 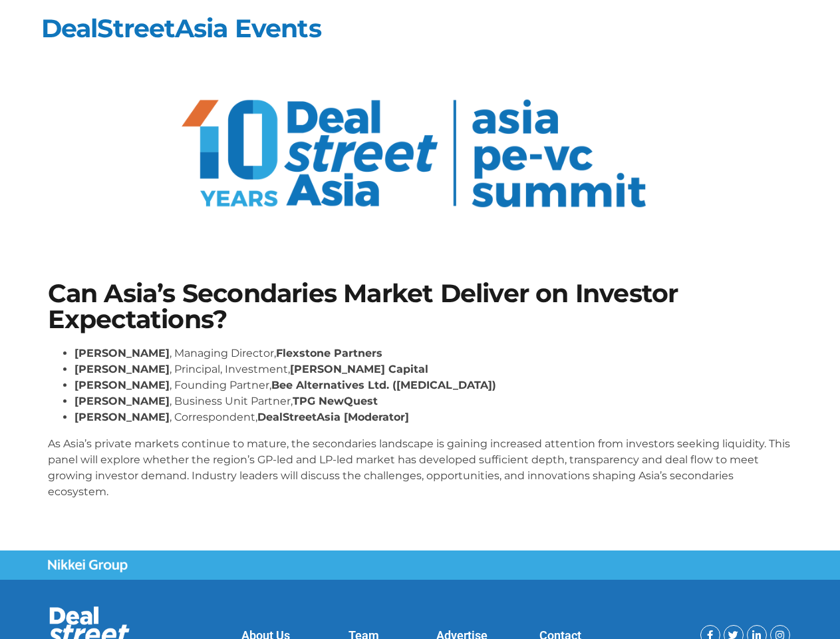 What do you see at coordinates (420, 467) in the screenshot?
I see `p: As Asia’s private markets continue to mature, the secondaries landscape is gaining increased atte...` at bounding box center [420, 467].